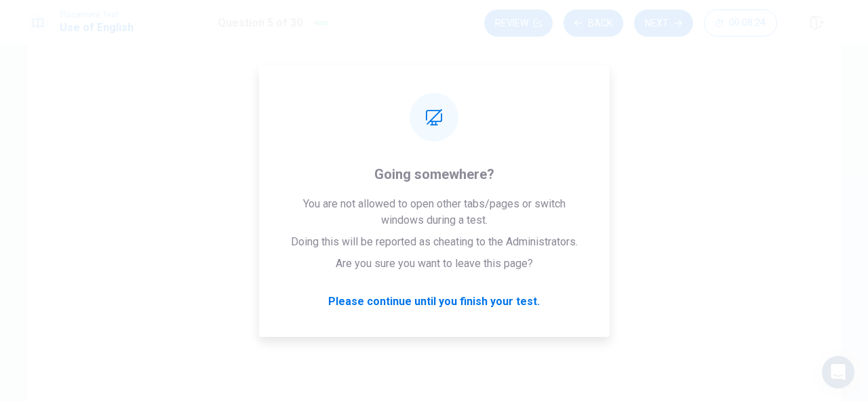  I want to click on div: A, so click(336, 154).